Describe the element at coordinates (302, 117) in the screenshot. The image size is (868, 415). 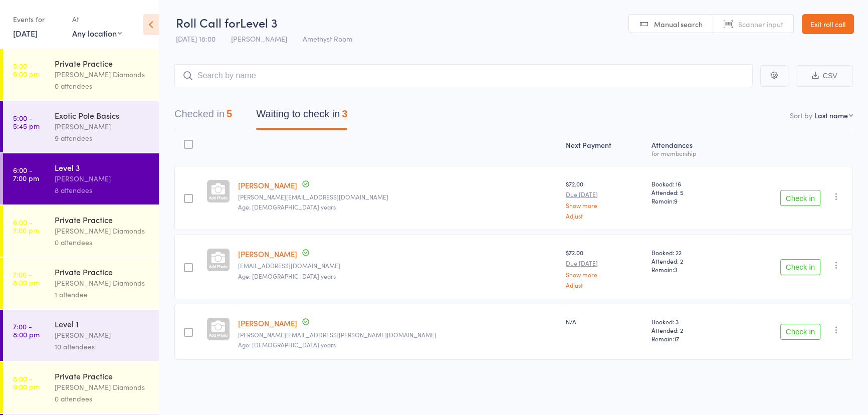
I see `button: Waiting to check in3` at that location.